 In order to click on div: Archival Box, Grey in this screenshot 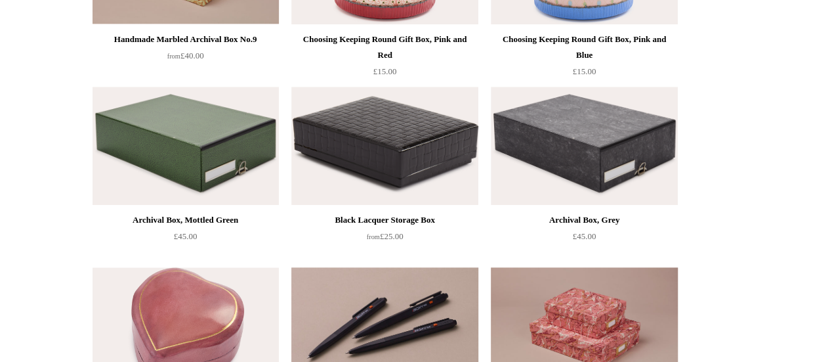, I will do `click(584, 220)`.